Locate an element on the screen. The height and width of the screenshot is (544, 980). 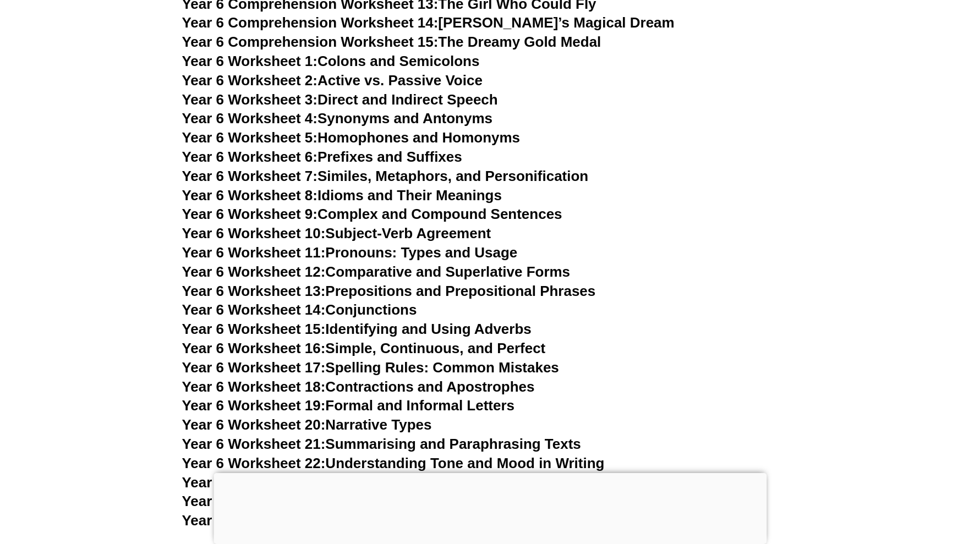
a: Year 6 Worksheet 17:Spelling Rules: Common Mistakes is located at coordinates (370, 367).